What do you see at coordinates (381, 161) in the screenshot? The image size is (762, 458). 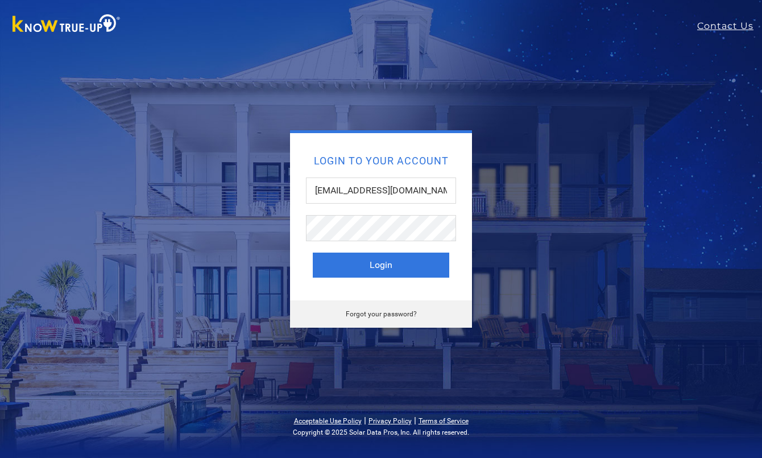 I see `h2: Login to your account` at bounding box center [381, 161].